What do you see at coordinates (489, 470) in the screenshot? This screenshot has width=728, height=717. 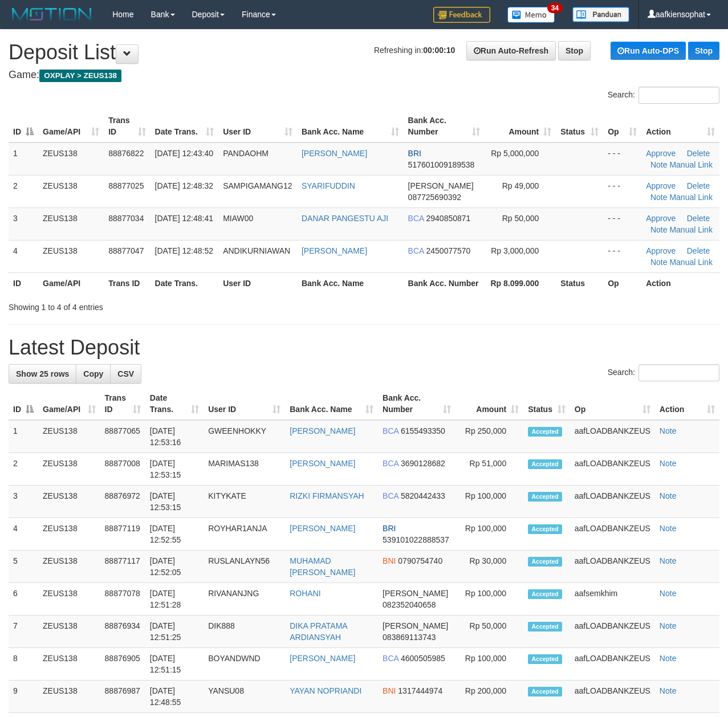 I see `td: Rp 51,000` at bounding box center [489, 470].